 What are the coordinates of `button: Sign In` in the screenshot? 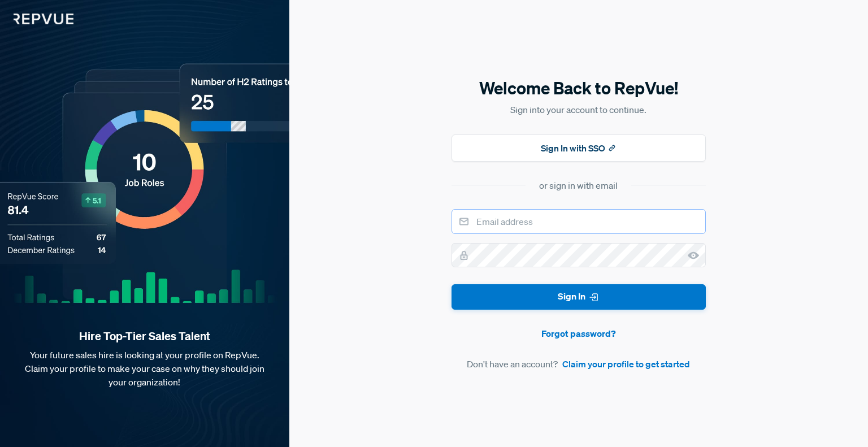 It's located at (579, 297).